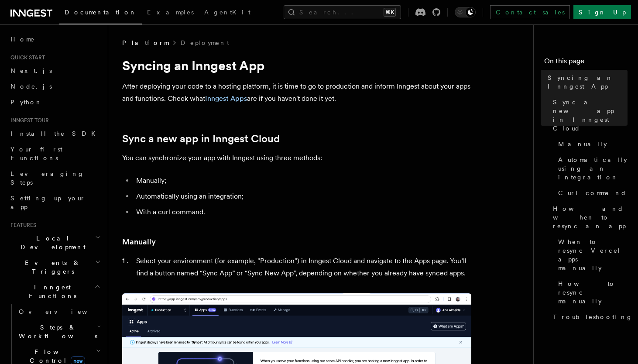 This screenshot has height=364, width=638. I want to click on span: Local Development, so click(51, 243).